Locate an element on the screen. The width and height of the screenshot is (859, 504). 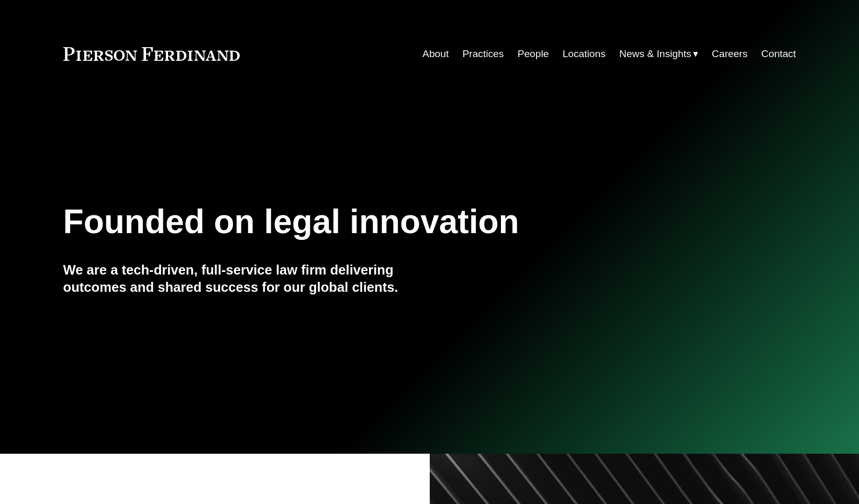
a: Locations is located at coordinates (585, 54).